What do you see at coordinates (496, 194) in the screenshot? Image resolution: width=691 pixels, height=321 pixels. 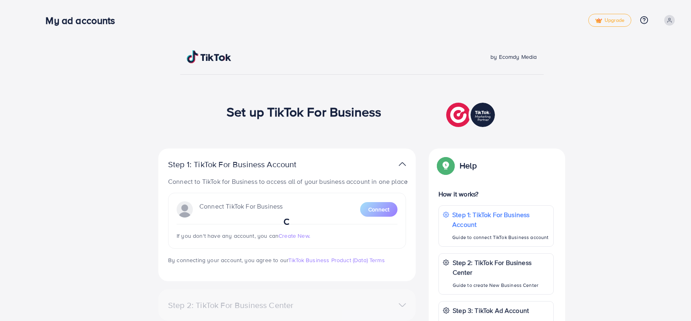 I see `p: How it works?` at bounding box center [496, 194].